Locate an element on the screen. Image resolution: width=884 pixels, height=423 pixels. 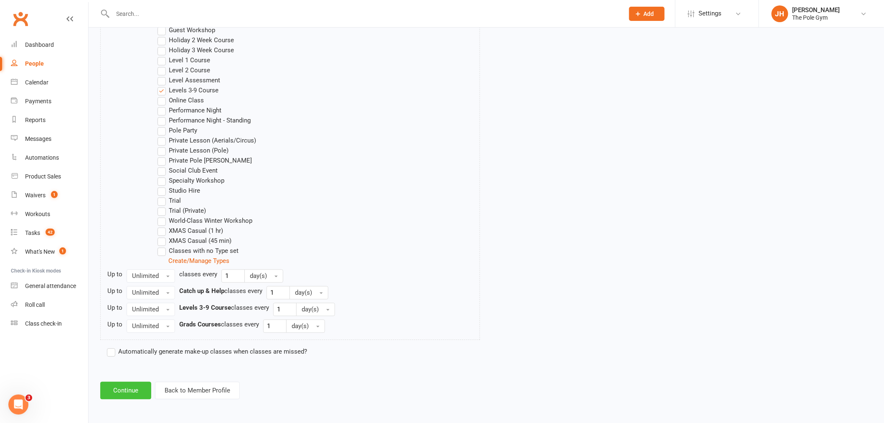
label: Level Assessment is located at coordinates (189, 80).